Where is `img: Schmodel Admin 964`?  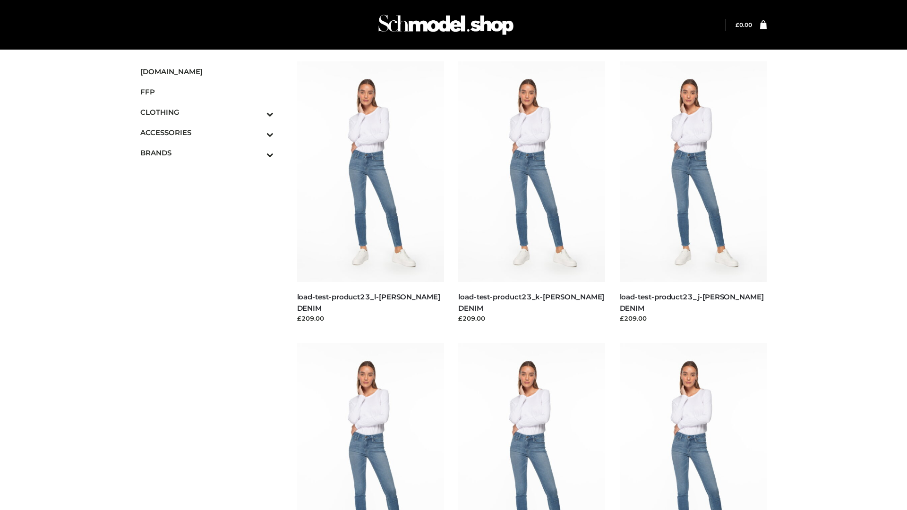
img: Schmodel Admin 964 is located at coordinates (446, 25).